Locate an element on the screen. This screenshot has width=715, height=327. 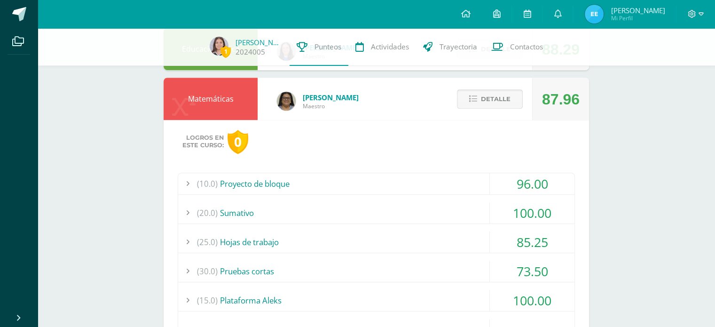
div: Matemáticas is located at coordinates (211, 99).